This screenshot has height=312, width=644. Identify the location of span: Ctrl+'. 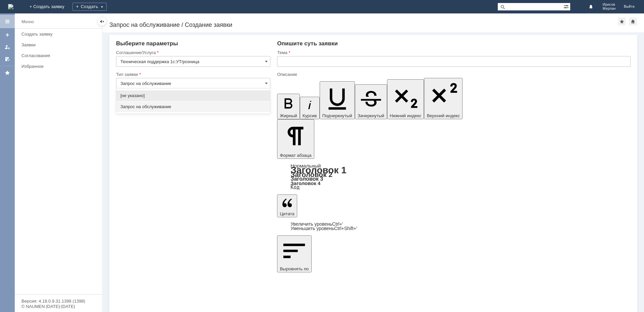
(338, 224).